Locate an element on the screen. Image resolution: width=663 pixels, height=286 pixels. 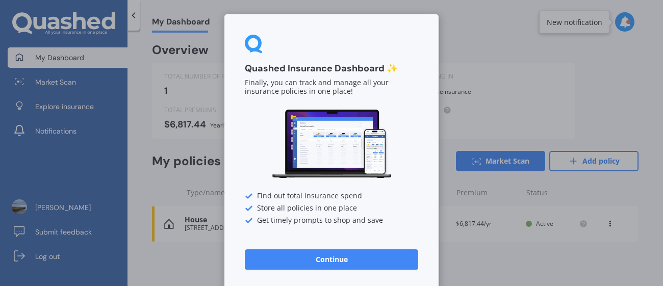
p: Finally, you can track and manage all your insurance policies in one place! is located at coordinates (331, 87).